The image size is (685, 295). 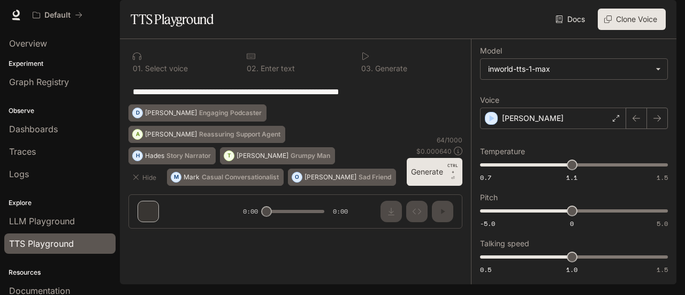 I want to click on h1: TTS Playground, so click(x=172, y=19).